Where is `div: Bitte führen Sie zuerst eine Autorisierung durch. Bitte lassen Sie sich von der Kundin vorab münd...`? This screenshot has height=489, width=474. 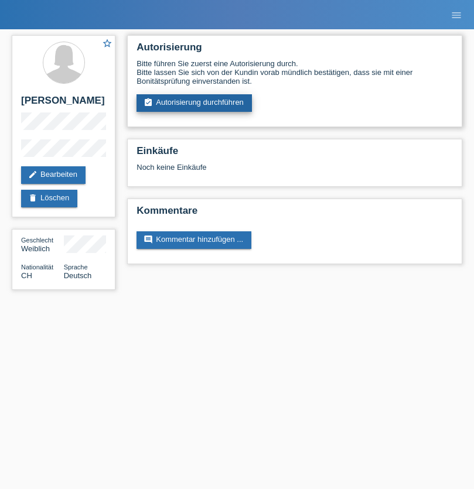
div: Bitte führen Sie zuerst eine Autorisierung durch. Bitte lassen Sie sich von der Kundin vorab münd... is located at coordinates (294, 72).